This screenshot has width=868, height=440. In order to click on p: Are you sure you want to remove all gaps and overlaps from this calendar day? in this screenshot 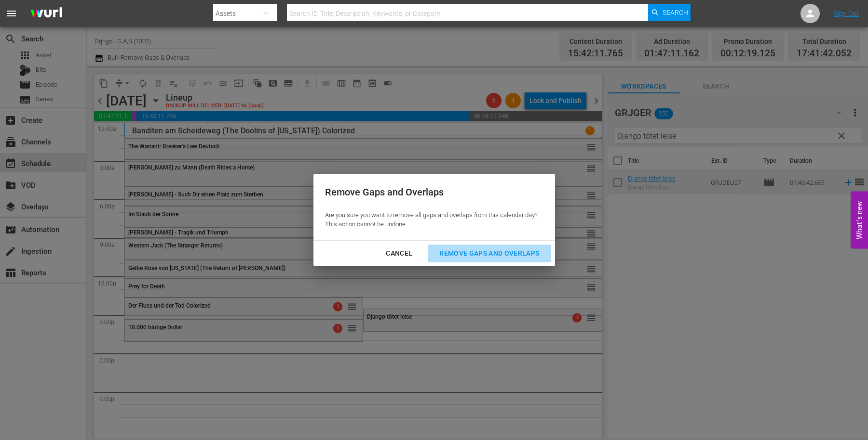, I will do `click(431, 216)`.